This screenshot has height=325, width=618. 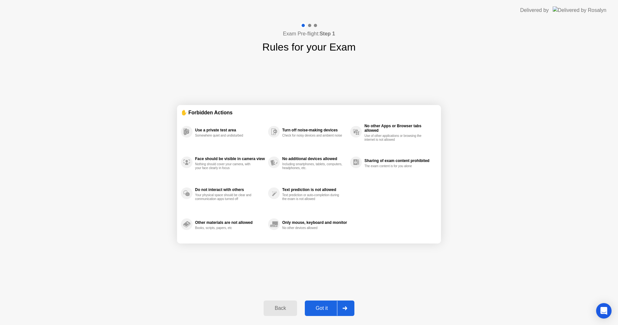 I want to click on div: Back, so click(x=280, y=308).